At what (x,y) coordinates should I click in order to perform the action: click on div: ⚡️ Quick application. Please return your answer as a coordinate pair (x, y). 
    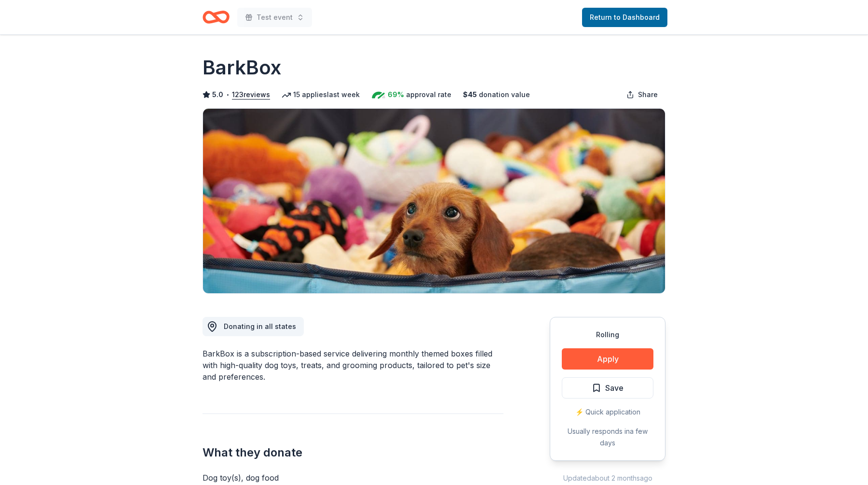
    Looking at the image, I should click on (608, 412).